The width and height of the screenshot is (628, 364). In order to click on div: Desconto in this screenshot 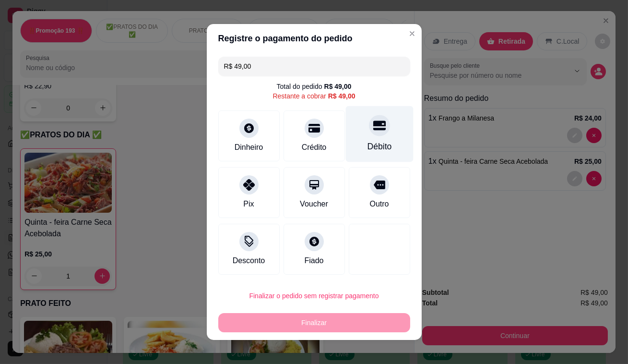, I will do `click(249, 261)`.